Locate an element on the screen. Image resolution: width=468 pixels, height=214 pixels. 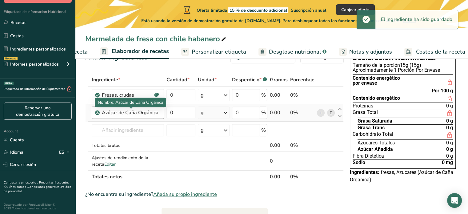
a: Desglose nutricional is located at coordinates (292, 52).